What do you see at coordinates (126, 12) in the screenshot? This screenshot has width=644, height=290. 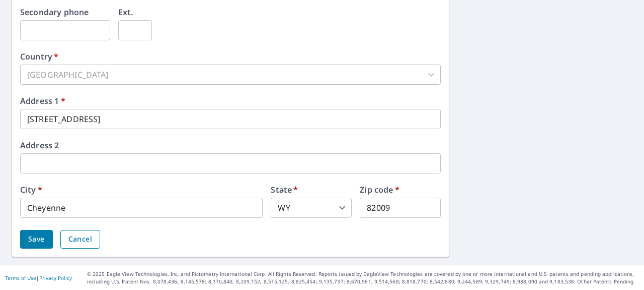 I see `label: Ext.` at bounding box center [126, 12].